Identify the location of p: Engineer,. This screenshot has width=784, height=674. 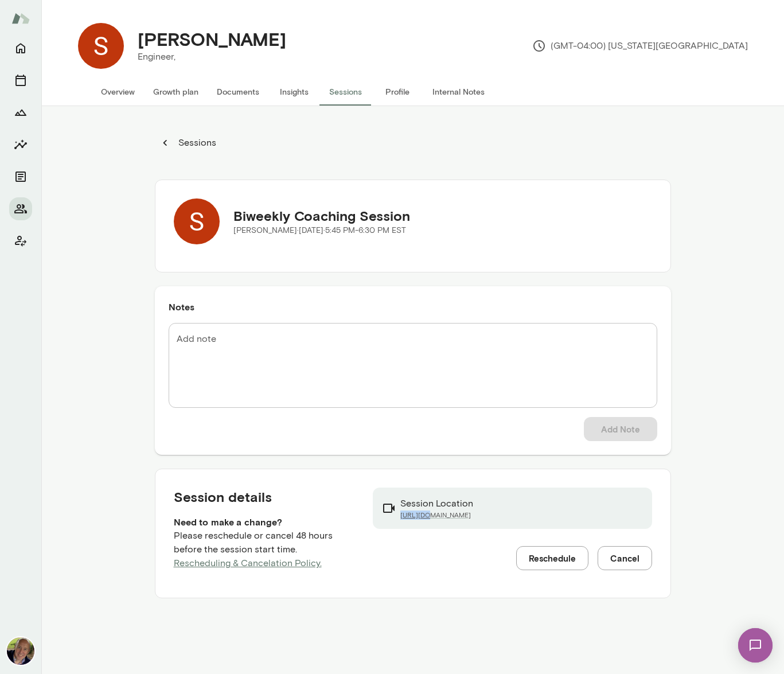
(211, 57).